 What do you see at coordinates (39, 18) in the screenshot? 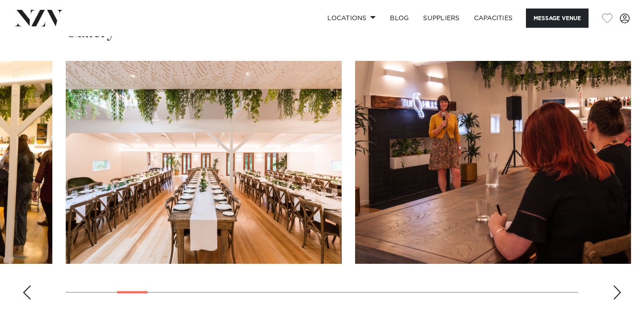
I see `img: nzv-logo.png` at bounding box center [39, 18].